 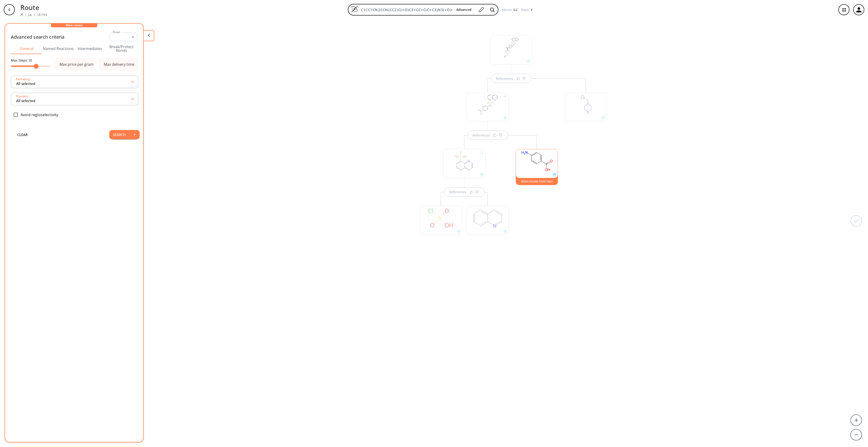 What do you see at coordinates (74, 49) in the screenshot?
I see `div: Advanced Search Tabs` at bounding box center [74, 49].